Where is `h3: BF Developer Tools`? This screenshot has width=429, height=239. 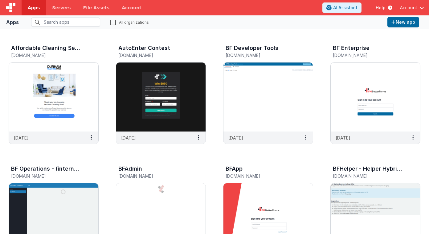 h3: BF Developer Tools is located at coordinates (252, 48).